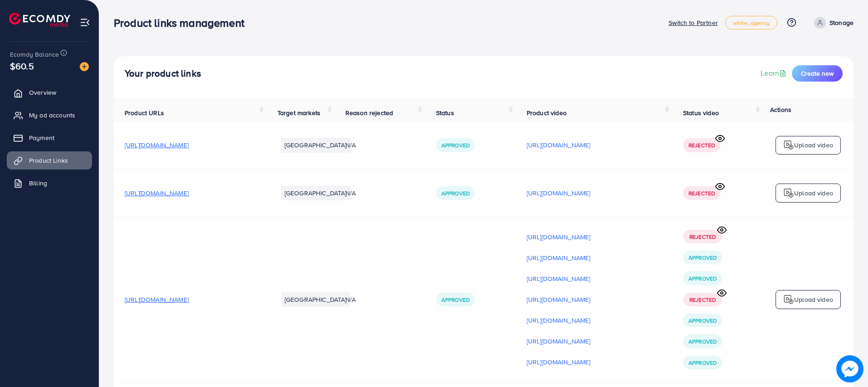  I want to click on span: Ecomdy Balance, so click(34, 55).